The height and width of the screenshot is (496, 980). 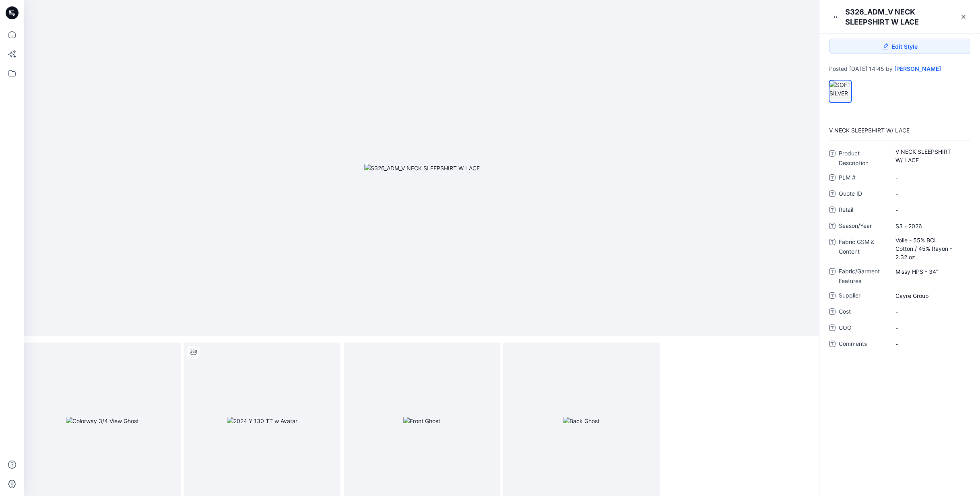 I want to click on span: Cost, so click(x=863, y=313).